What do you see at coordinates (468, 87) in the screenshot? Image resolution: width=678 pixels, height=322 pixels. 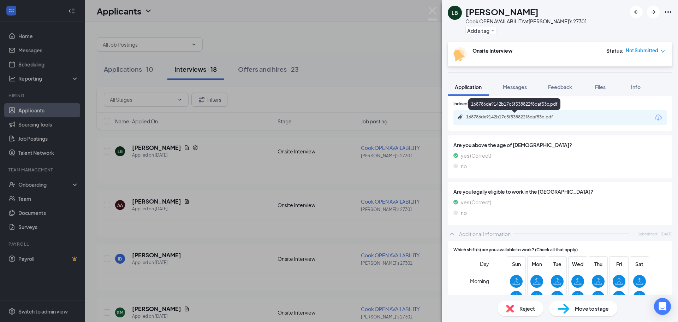 I see `span: Application` at bounding box center [468, 87].